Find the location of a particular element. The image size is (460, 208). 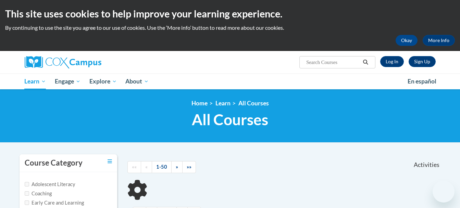

a: 1-50 is located at coordinates (162, 167).